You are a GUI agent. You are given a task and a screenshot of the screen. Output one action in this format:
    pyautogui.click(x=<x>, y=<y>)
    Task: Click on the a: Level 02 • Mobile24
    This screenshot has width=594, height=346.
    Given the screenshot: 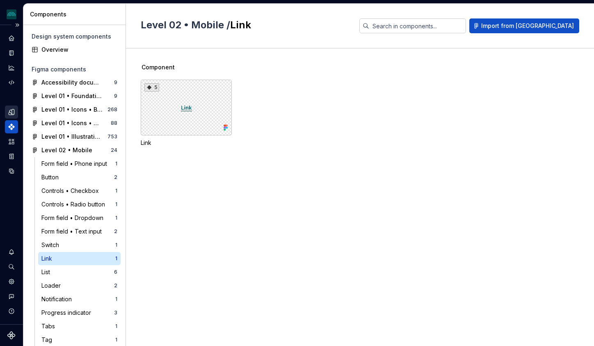 What is the action you would take?
    pyautogui.click(x=74, y=150)
    